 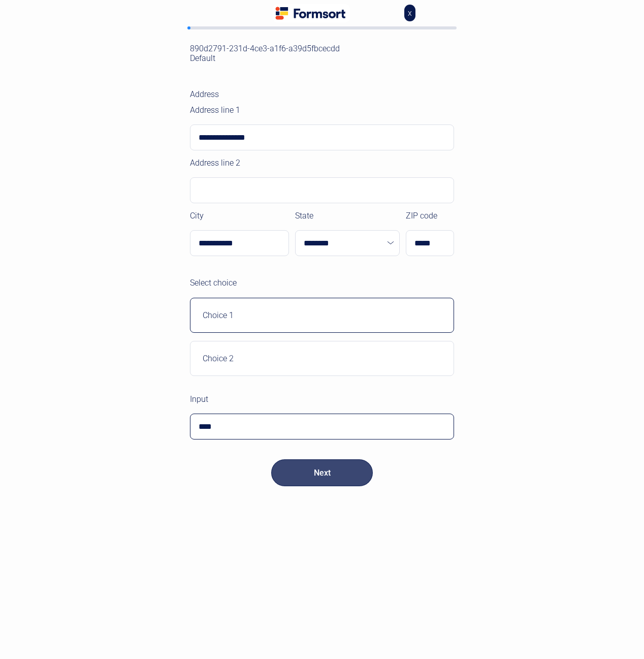 What do you see at coordinates (322, 315) in the screenshot?
I see `button: Choice 1` at bounding box center [322, 315].